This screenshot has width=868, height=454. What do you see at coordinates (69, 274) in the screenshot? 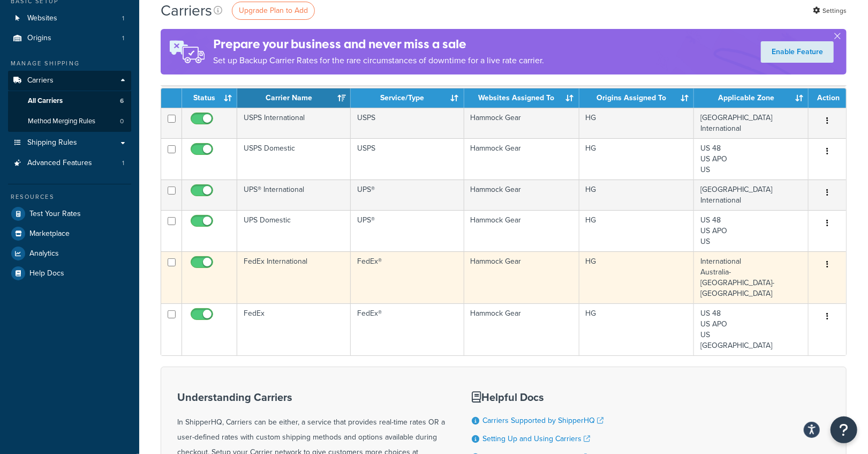
I see `a: Help Docs` at bounding box center [69, 274].